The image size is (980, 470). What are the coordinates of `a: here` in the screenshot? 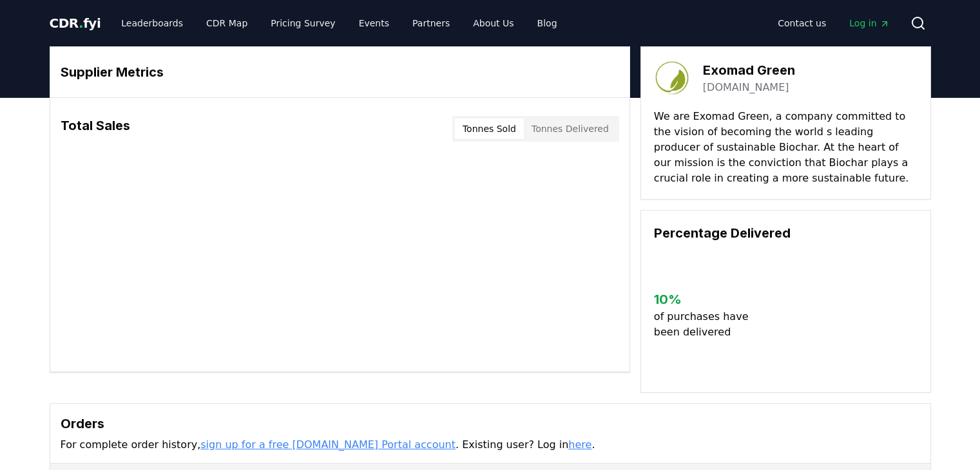 It's located at (580, 444).